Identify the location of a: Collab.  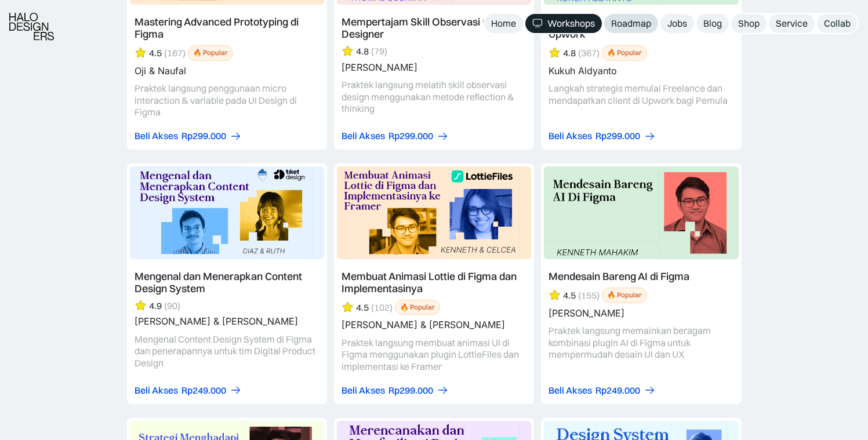
(837, 23).